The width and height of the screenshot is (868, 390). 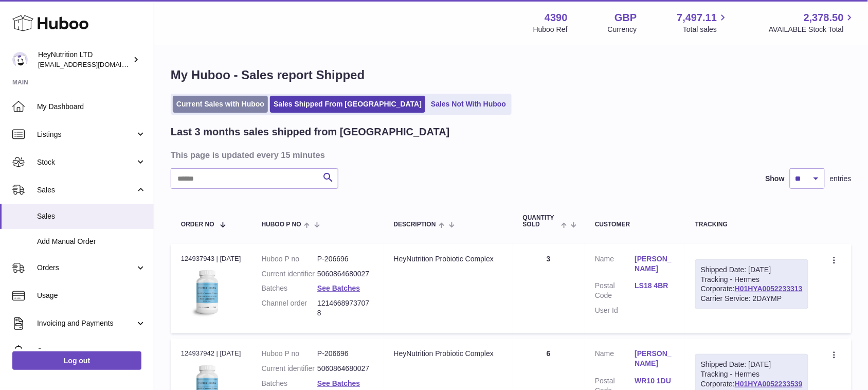 I want to click on dt: Channel order, so click(x=289, y=308).